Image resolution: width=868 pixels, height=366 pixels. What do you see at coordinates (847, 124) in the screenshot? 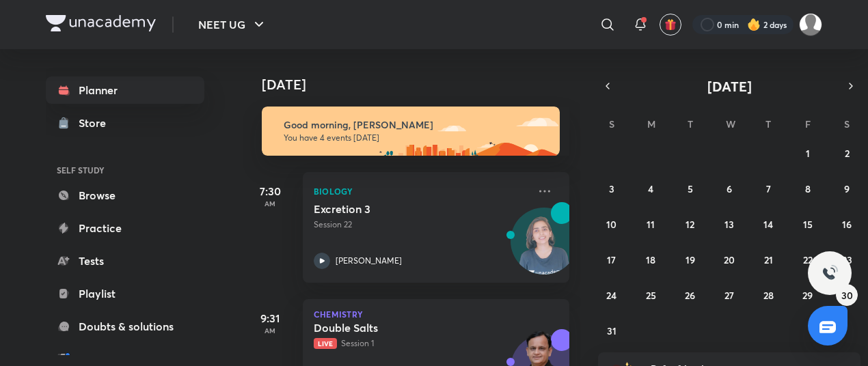
I see `abbr: Saturday` at bounding box center [847, 124].